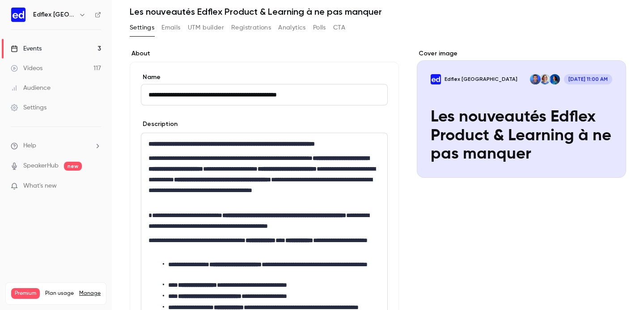 The image size is (644, 310). What do you see at coordinates (339, 28) in the screenshot?
I see `button: CTA` at bounding box center [339, 28].